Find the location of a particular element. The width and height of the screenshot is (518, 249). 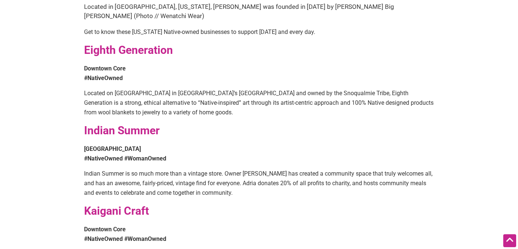

a: Eighth Generation is located at coordinates (128, 50).